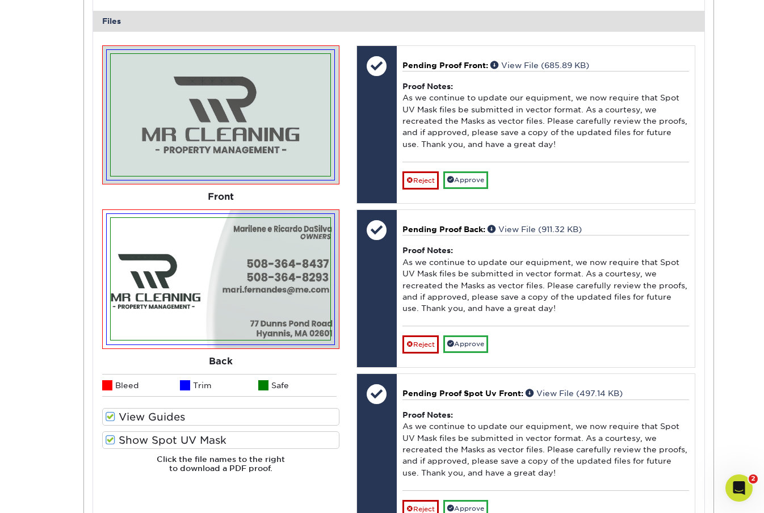 This screenshot has width=764, height=513. What do you see at coordinates (221, 440) in the screenshot?
I see `label: Show Spot UV Mask` at bounding box center [221, 440].